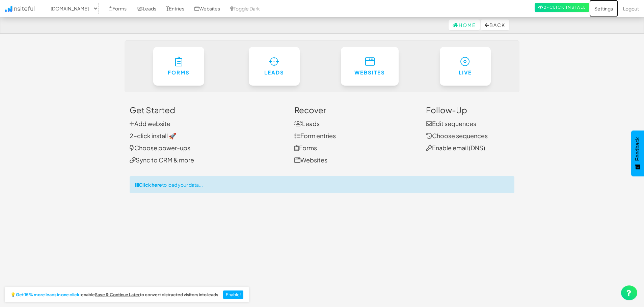 The width and height of the screenshot is (644, 307). What do you see at coordinates (451, 123) in the screenshot?
I see `a: Edit sequences` at bounding box center [451, 123].